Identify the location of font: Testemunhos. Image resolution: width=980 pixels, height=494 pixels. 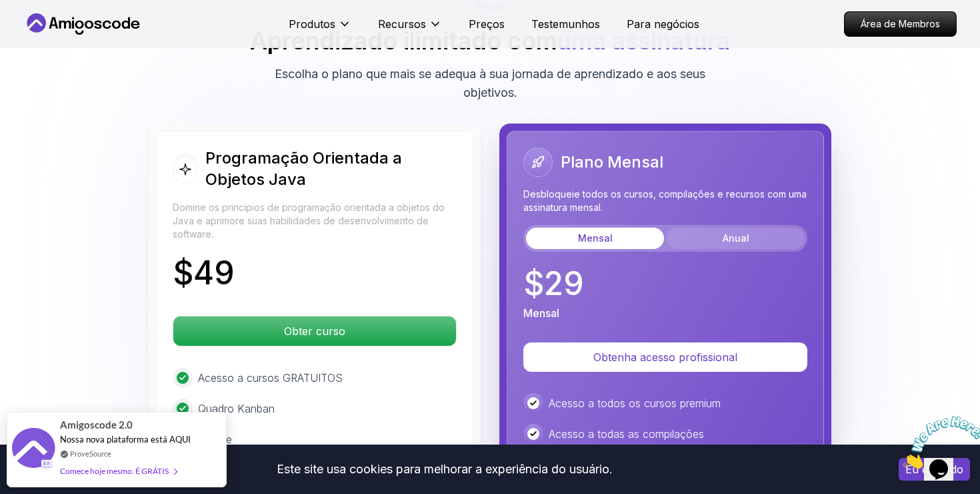
(565, 24).